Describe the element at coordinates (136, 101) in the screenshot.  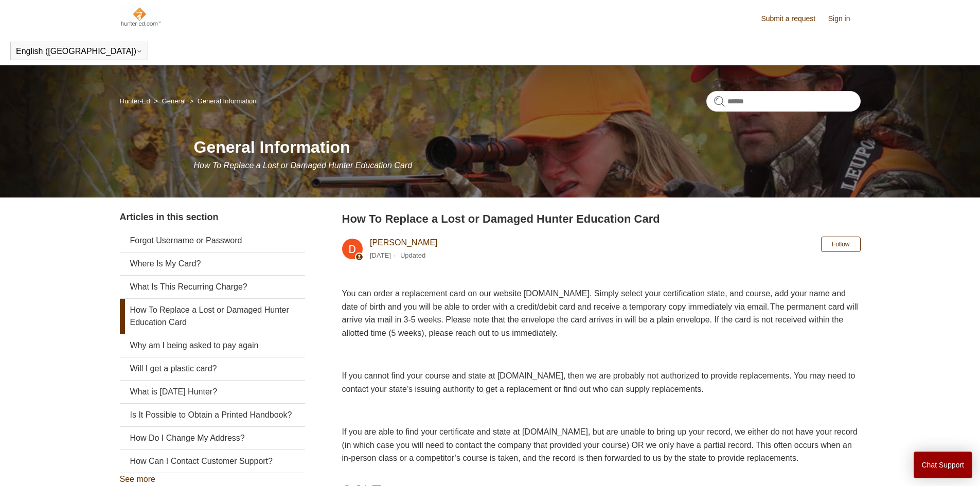
I see `li: Hunter-Ed` at that location.